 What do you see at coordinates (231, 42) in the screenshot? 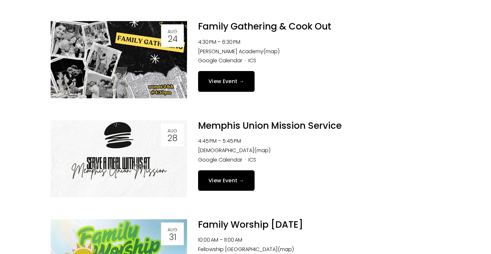
I see `time: 6:30 PM` at bounding box center [231, 42].